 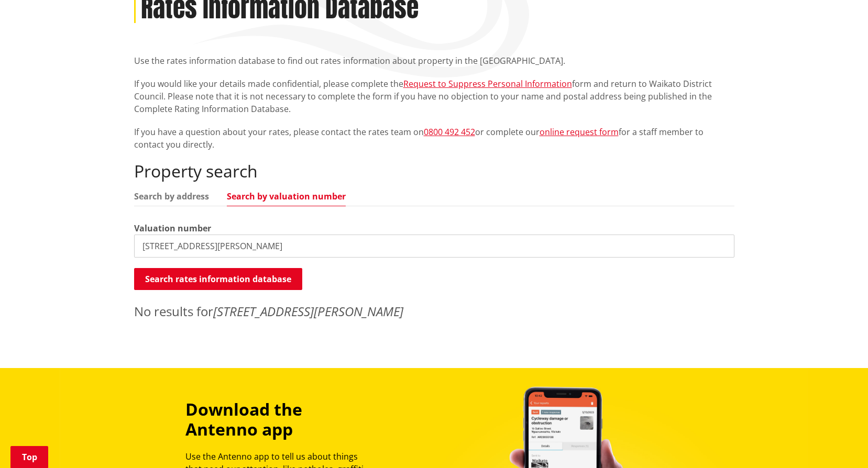 I want to click on p: If you have a question about your rates, please contact the rates team on or complete our for a s..., so click(x=435, y=138).